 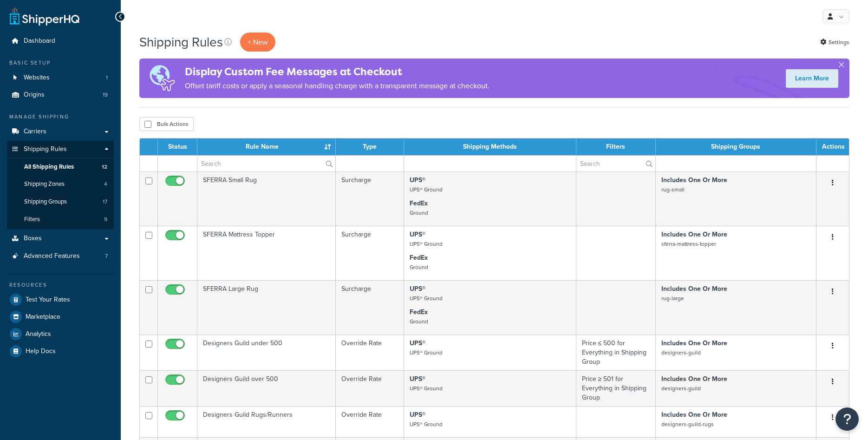 What do you see at coordinates (60, 334) in the screenshot?
I see `li: Analytics` at bounding box center [60, 334].